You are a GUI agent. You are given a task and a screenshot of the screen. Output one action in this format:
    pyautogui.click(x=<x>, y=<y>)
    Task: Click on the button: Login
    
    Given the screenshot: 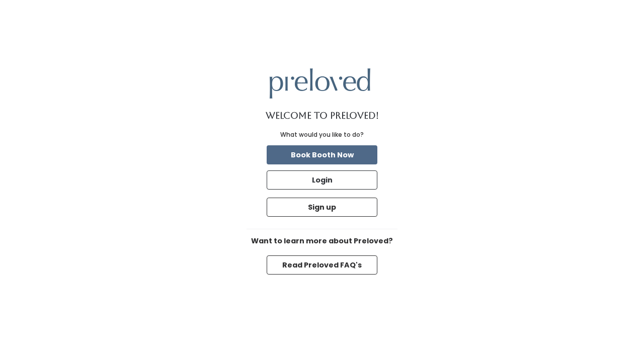 What is the action you would take?
    pyautogui.click(x=322, y=180)
    